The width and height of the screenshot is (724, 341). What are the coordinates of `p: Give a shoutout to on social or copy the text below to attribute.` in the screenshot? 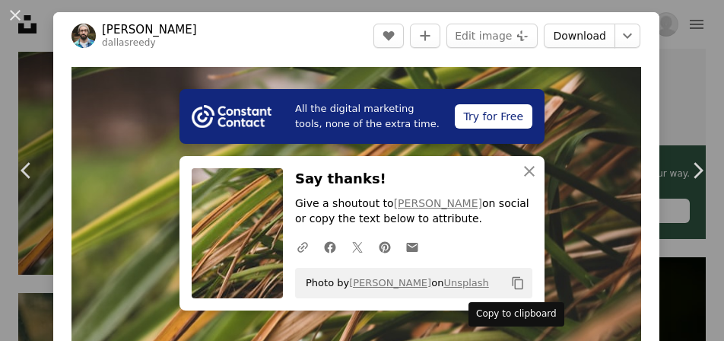 It's located at (414, 211).